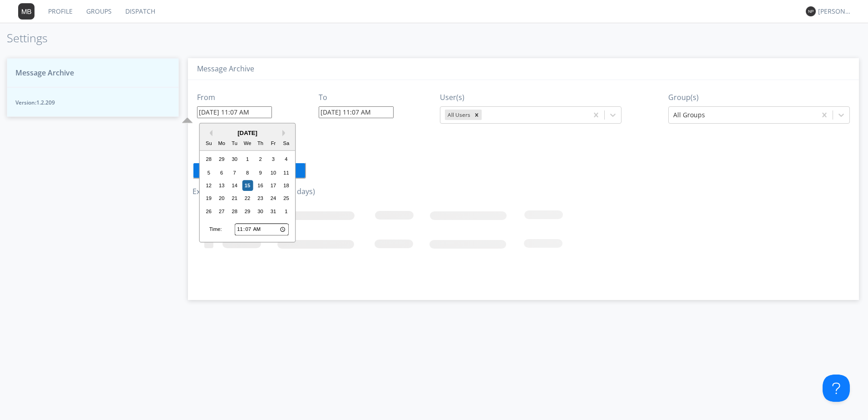 This screenshot has height=420, width=868. Describe the element at coordinates (221, 173) in the screenshot. I see `div: Choose Monday, October 6th, 2025` at that location.